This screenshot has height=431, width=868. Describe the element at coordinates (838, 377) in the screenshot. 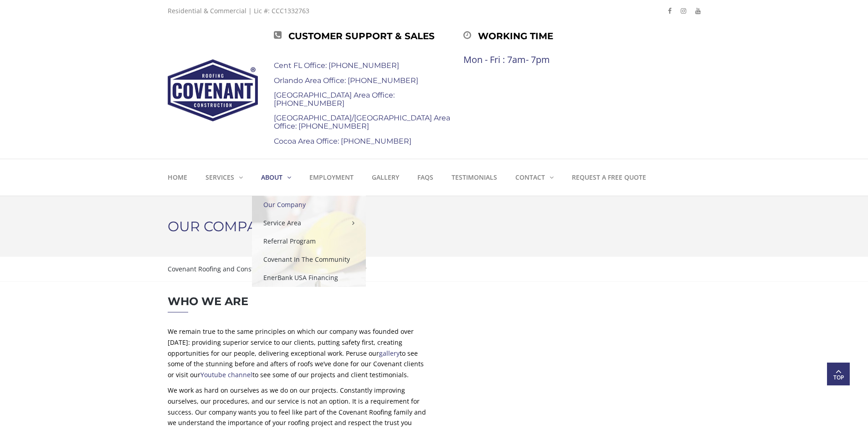

I see `span: Top` at that location.